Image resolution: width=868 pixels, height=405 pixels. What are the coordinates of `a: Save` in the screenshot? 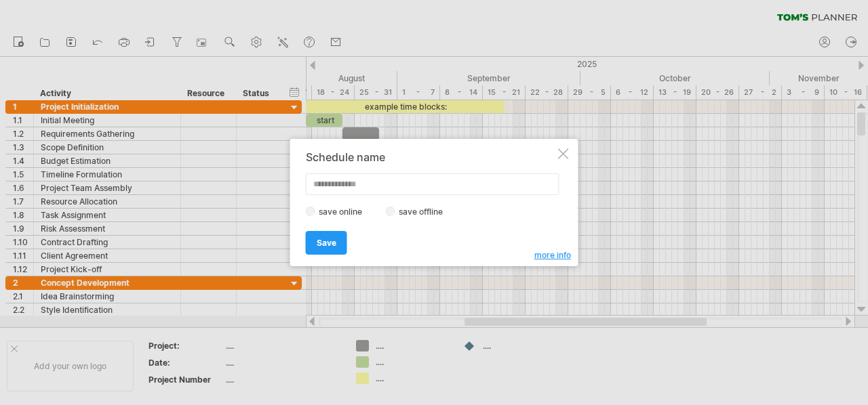 It's located at (326, 243).